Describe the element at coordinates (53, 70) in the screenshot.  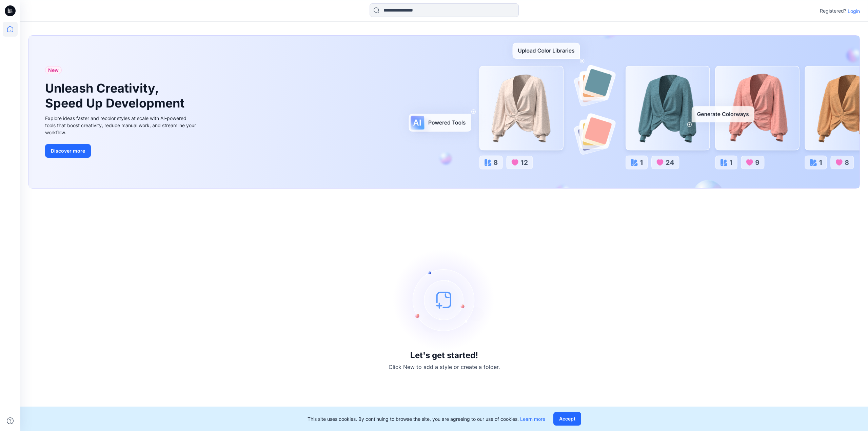
I see `span: New` at that location.